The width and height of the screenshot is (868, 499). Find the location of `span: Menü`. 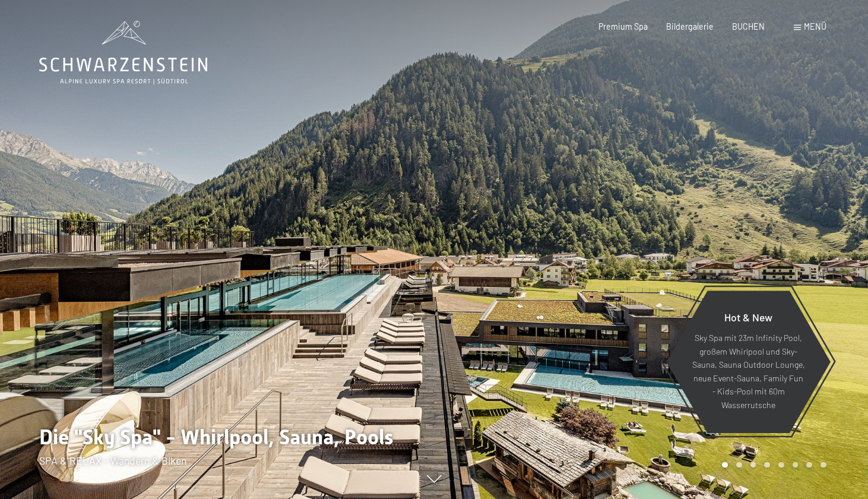

span: Menü is located at coordinates (815, 26).